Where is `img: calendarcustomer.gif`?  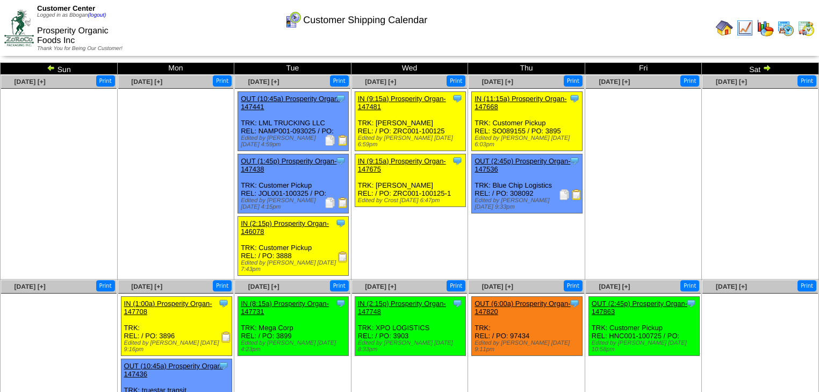 img: calendarcustomer.gif is located at coordinates (293, 20).